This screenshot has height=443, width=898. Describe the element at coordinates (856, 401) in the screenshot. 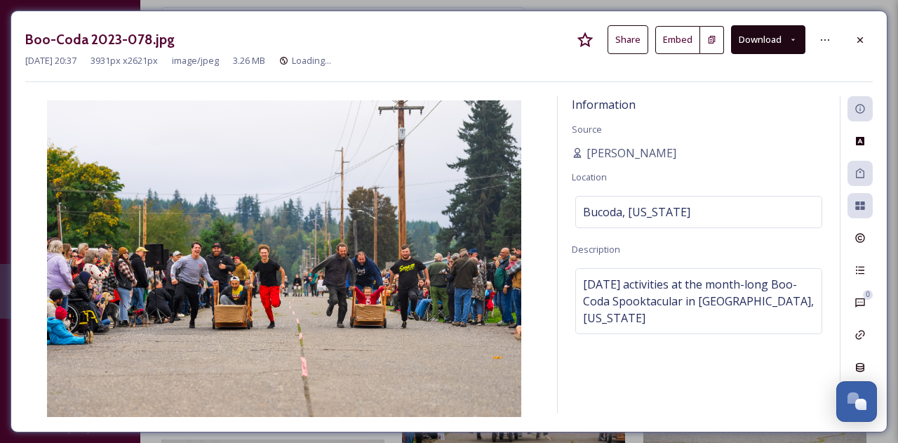

I see `button: Open Chat` at that location.